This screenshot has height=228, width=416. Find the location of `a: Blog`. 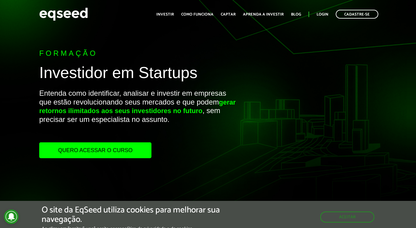

a: Blog is located at coordinates (296, 14).